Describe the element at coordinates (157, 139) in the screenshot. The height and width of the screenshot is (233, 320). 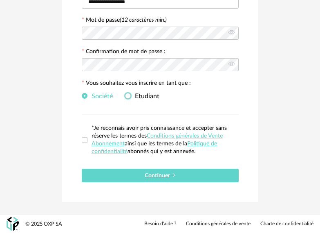
I see `a: Conditions générales de Vente Abonnement` at that location.